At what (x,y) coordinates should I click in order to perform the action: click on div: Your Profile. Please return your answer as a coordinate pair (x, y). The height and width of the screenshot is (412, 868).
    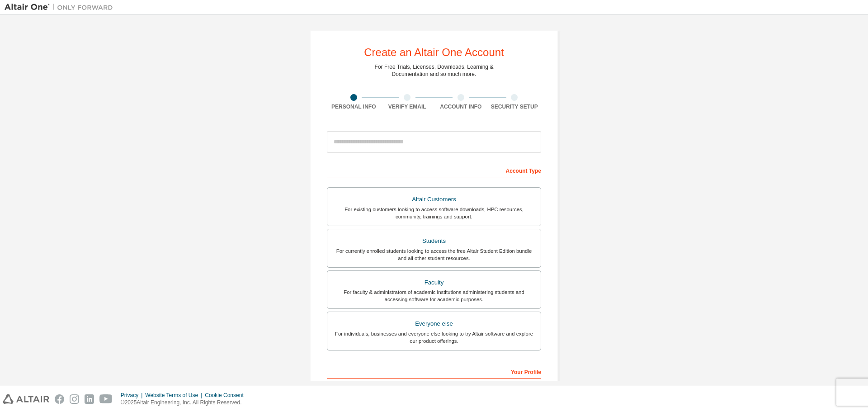
    Looking at the image, I should click on (434, 371).